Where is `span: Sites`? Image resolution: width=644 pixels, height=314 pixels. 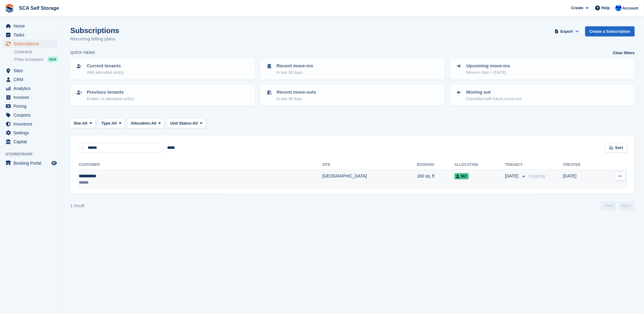
span: Sites is located at coordinates (32, 71).